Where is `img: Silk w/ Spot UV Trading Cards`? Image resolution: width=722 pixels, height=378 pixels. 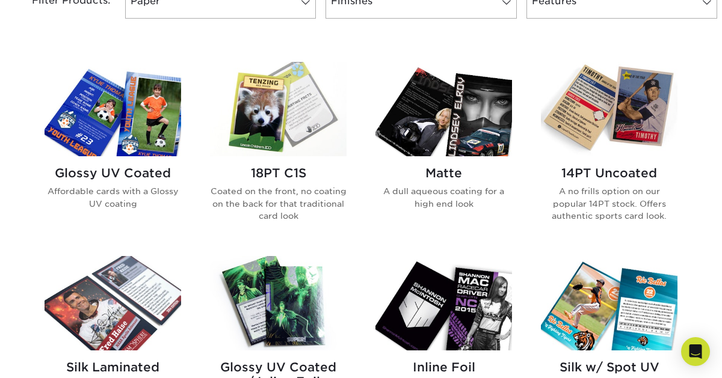
img: Silk w/ Spot UV Trading Cards is located at coordinates (609, 303).